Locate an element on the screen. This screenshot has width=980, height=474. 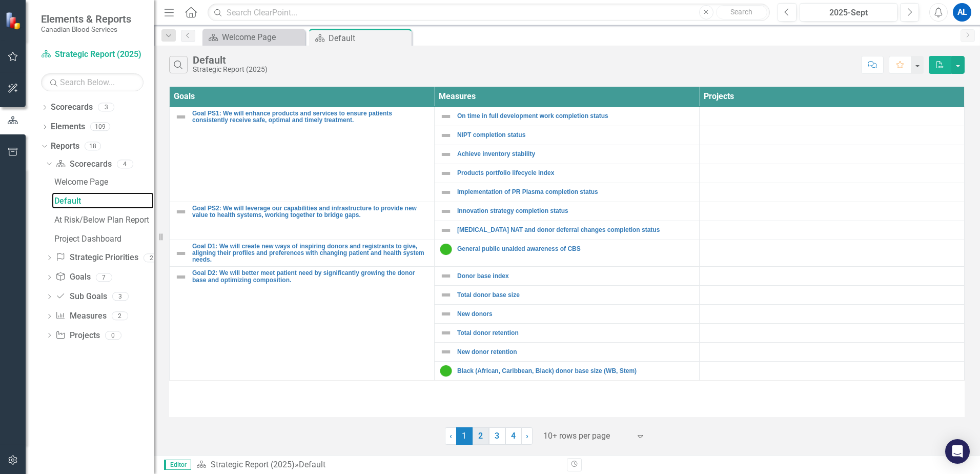
div: 2025-Sept is located at coordinates (848, 13).